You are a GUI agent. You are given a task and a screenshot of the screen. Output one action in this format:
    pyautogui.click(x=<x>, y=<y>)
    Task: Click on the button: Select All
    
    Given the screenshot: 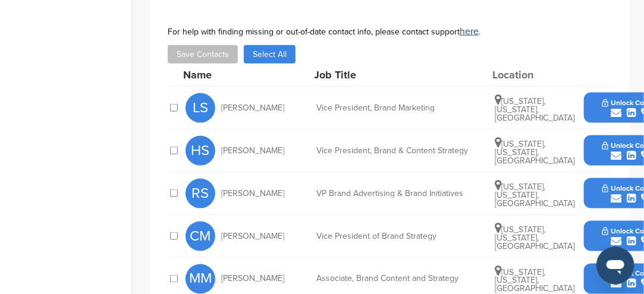 What is the action you would take?
    pyautogui.click(x=269, y=54)
    